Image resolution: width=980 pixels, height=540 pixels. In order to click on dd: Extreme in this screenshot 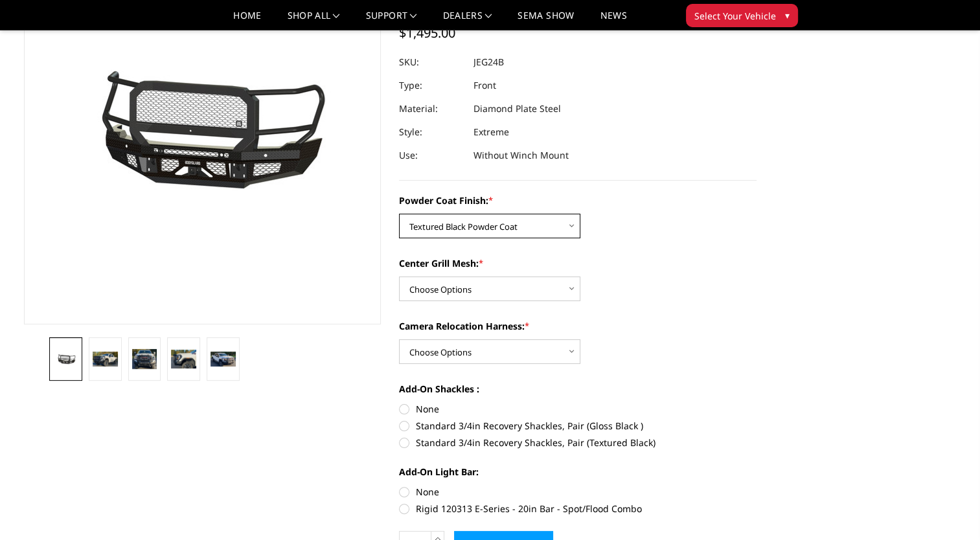, I will do `click(491, 132)`.